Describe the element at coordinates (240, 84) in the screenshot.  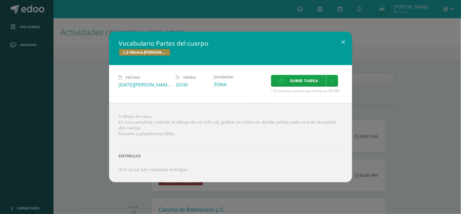
I see `div: ZONA` at that location.